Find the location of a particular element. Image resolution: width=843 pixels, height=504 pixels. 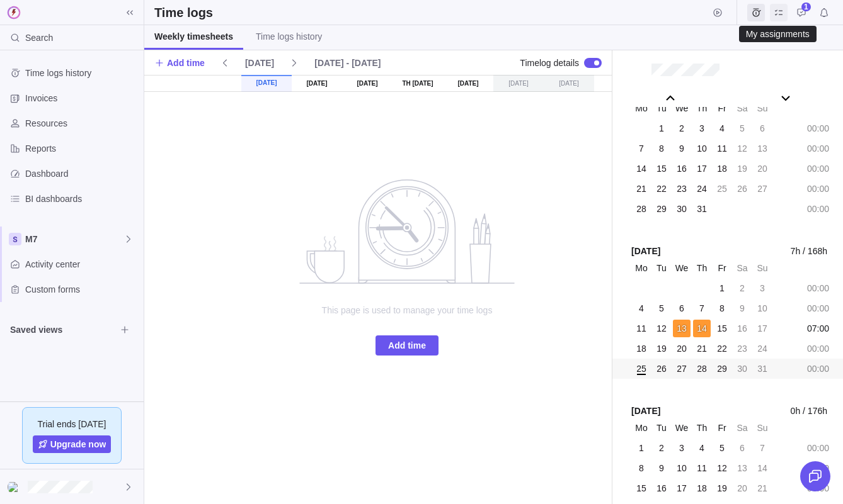

img: logo is located at coordinates (13, 12).